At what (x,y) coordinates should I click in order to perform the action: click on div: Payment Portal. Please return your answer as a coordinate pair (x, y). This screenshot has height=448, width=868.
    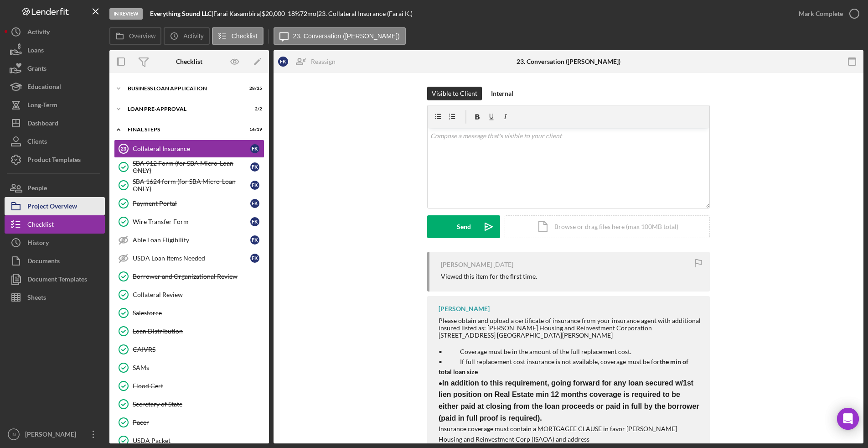
    Looking at the image, I should click on (191, 203).